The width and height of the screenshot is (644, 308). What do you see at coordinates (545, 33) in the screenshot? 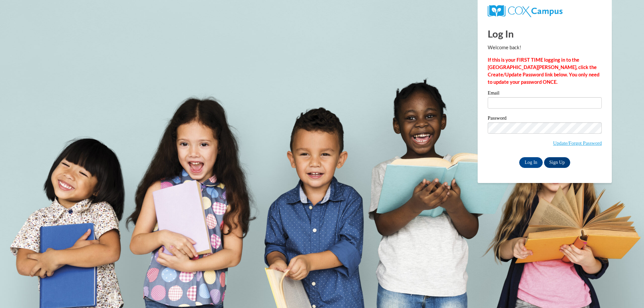
I see `h1: Log In` at bounding box center [545, 33].